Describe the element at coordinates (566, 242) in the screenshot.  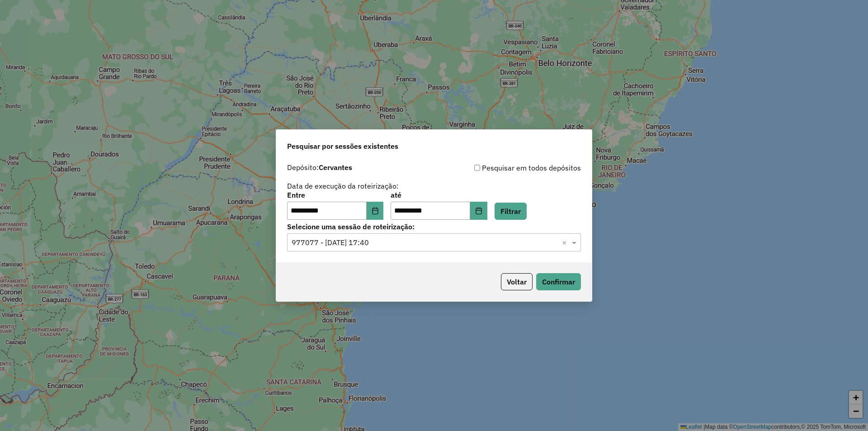
I see `span: Clear all` at that location.